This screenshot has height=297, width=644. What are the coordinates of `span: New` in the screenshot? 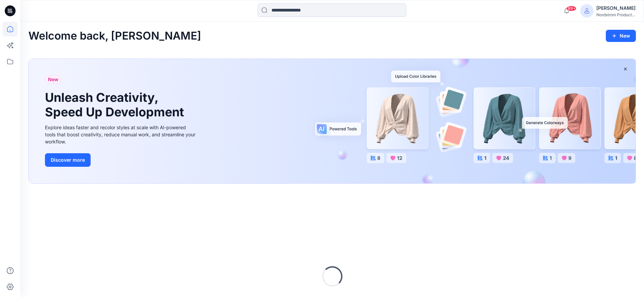 It's located at (53, 80).